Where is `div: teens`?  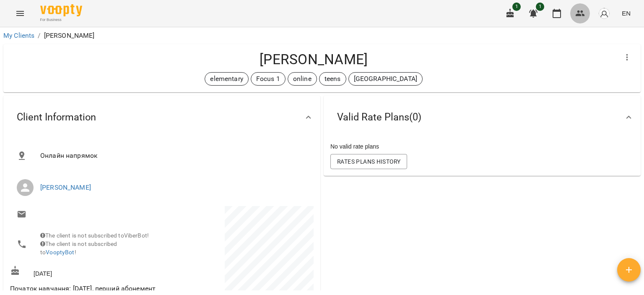 div: teens is located at coordinates (333, 79).